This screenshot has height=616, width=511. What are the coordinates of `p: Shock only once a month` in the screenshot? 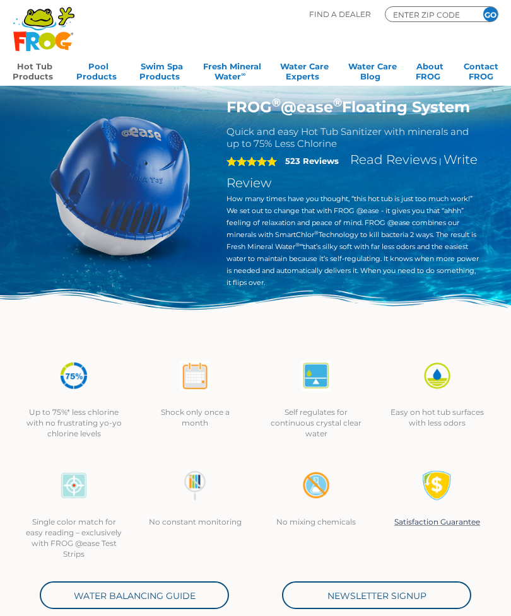 It's located at (195, 417).